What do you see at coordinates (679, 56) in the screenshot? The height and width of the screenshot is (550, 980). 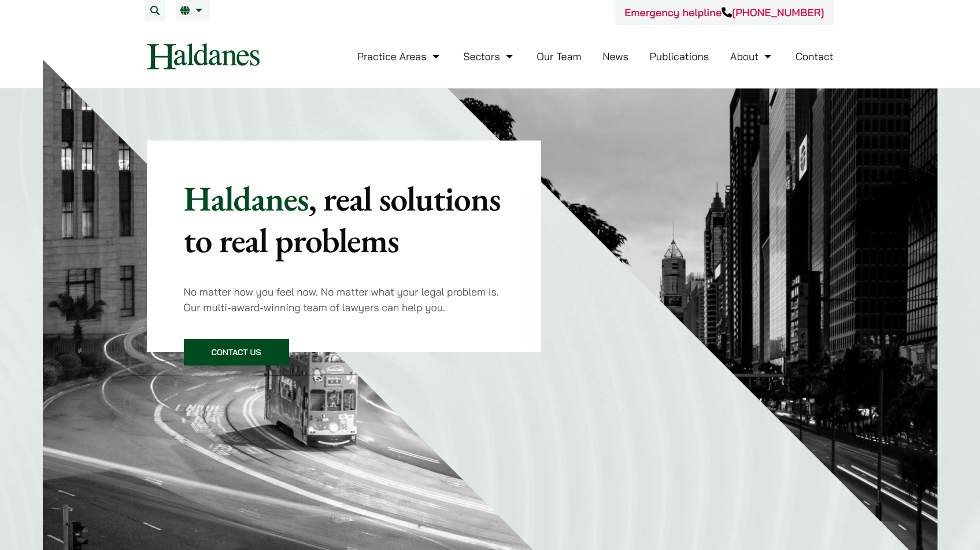 I see `a: Publications` at bounding box center [679, 56].